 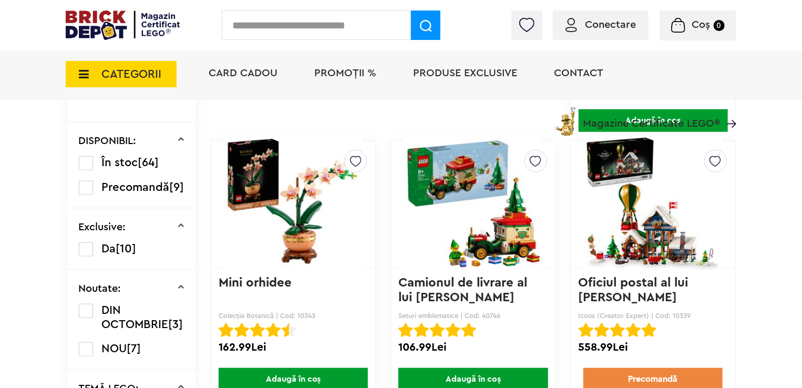 What do you see at coordinates (109, 249) in the screenshot?
I see `span: Da` at bounding box center [109, 249].